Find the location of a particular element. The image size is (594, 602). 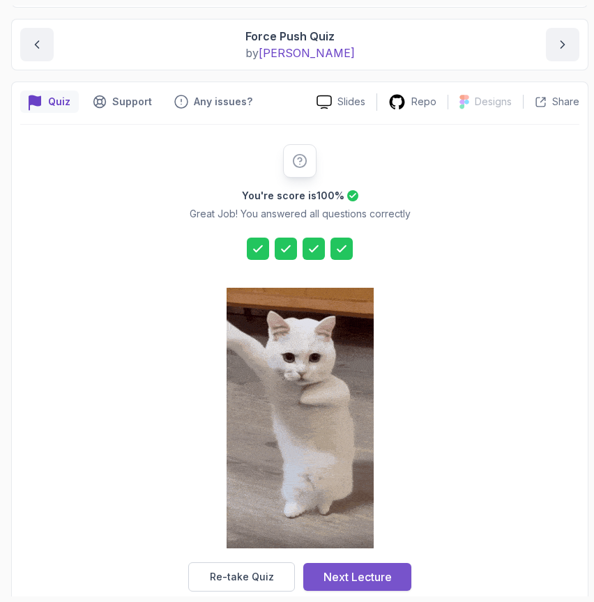

p: Great Job! You answered all questions correctly is located at coordinates (300, 214).